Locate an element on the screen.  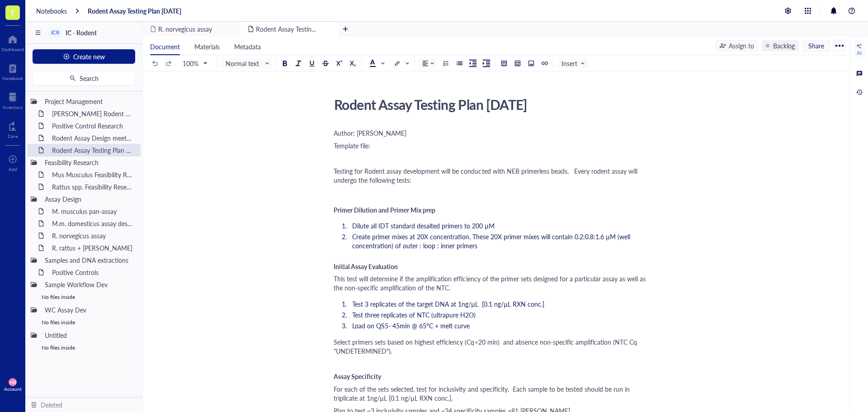
span: 100% is located at coordinates (194, 63).